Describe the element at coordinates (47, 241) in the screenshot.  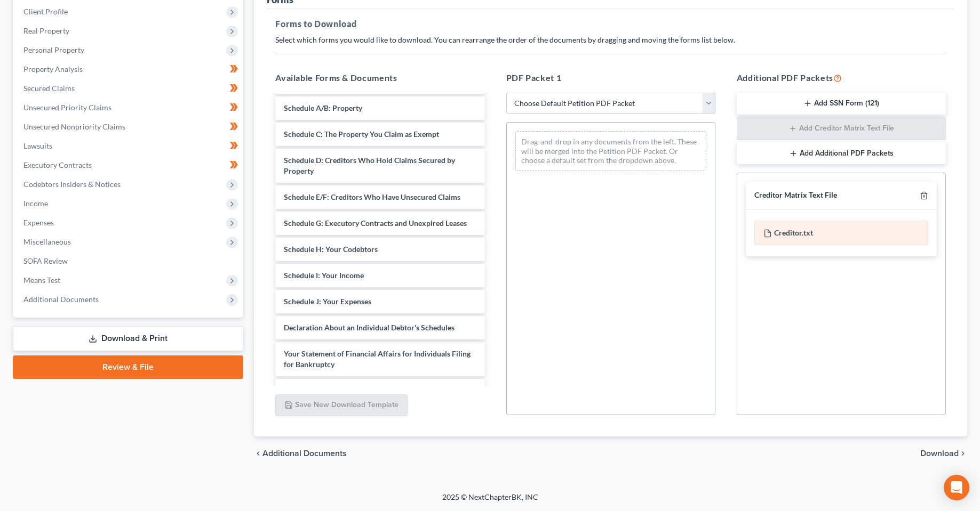
I see `span: Miscellaneous` at that location.